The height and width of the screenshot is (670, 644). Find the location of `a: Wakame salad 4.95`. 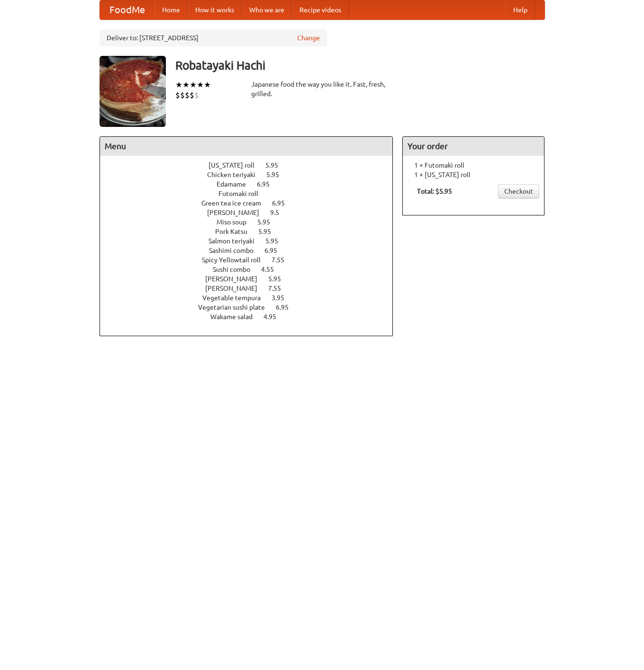

a: Wakame salad 4.95 is located at coordinates (252, 316).